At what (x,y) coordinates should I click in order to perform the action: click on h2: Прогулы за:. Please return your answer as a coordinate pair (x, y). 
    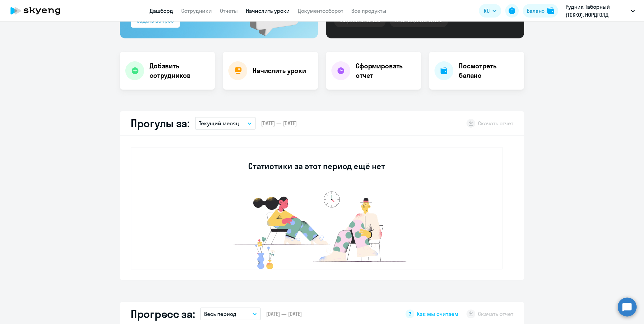
    Looking at the image, I should click on (160, 123).